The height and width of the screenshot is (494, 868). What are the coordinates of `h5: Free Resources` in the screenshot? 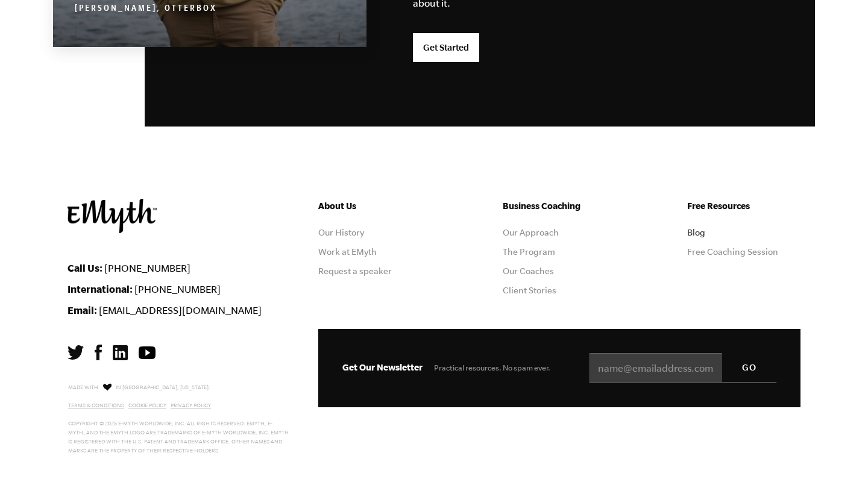 It's located at (744, 206).